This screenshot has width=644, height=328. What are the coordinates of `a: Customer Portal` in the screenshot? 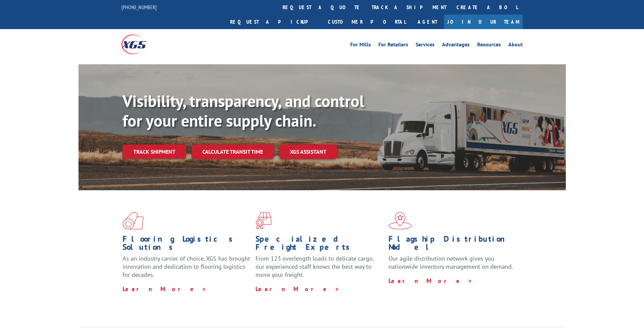 It's located at (367, 22).